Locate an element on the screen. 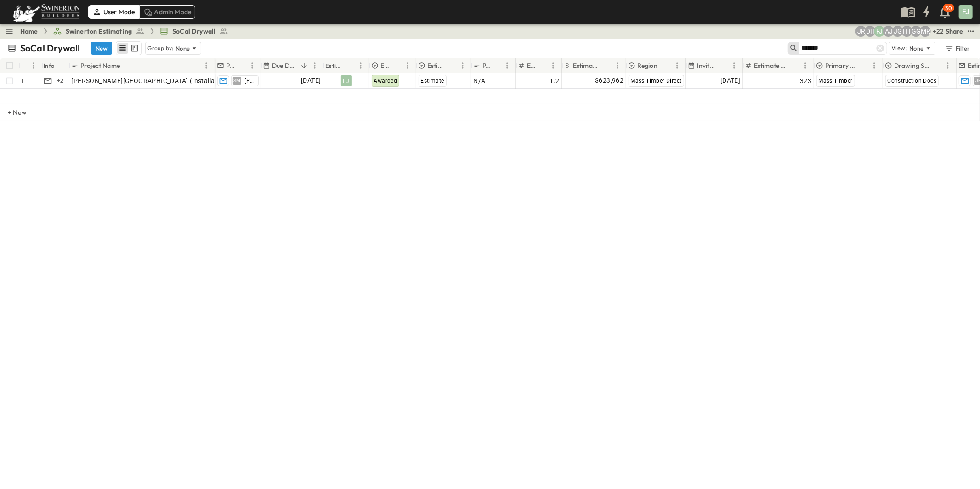 The image size is (980, 489). div: Filter is located at coordinates (957, 48).